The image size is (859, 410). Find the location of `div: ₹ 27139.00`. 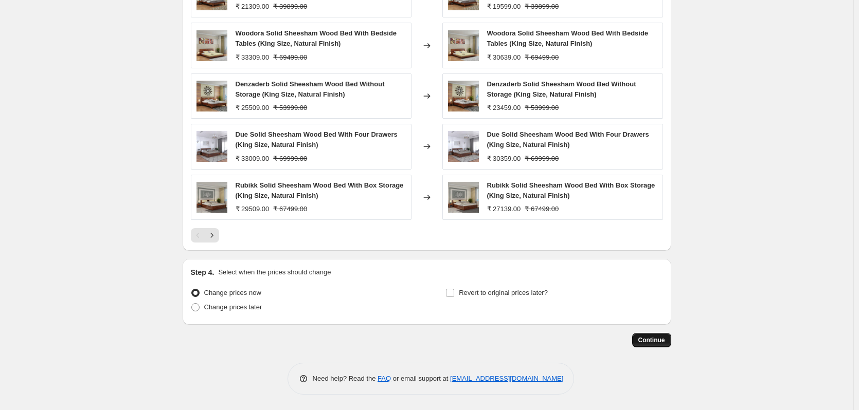

div: ₹ 27139.00 is located at coordinates (504, 209).